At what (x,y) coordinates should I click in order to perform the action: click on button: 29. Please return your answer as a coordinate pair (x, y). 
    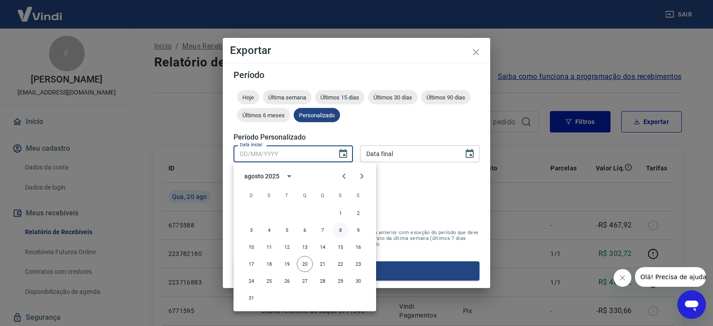
    Looking at the image, I should click on (341, 281).